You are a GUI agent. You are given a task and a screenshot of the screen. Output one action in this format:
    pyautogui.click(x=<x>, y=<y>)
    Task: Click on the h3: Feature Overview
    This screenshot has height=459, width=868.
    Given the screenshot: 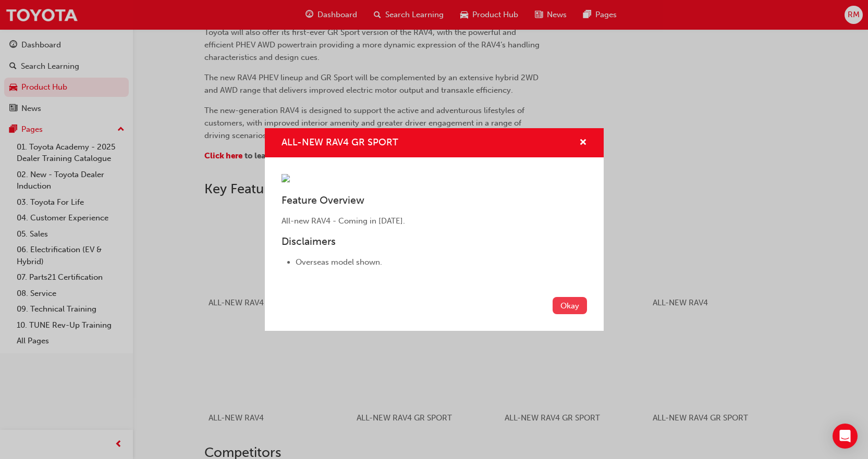 What is the action you would take?
    pyautogui.click(x=435, y=200)
    